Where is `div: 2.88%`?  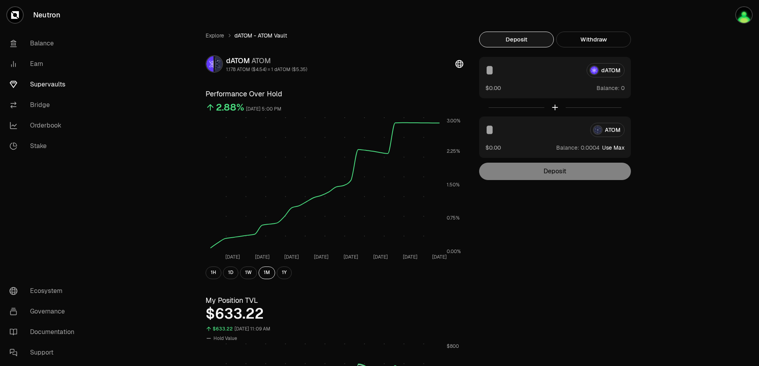
div: 2.88% is located at coordinates (230, 108).